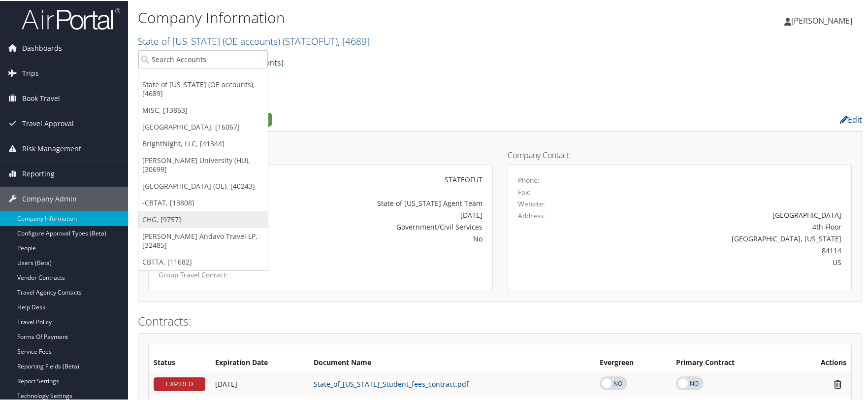 Image resolution: width=868 pixels, height=400 pixels. I want to click on label: Phone:, so click(529, 180).